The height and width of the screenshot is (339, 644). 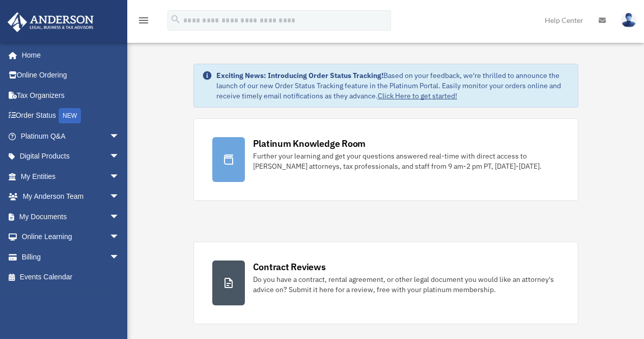 I want to click on a: Billingarrow_drop_down, so click(x=71, y=257).